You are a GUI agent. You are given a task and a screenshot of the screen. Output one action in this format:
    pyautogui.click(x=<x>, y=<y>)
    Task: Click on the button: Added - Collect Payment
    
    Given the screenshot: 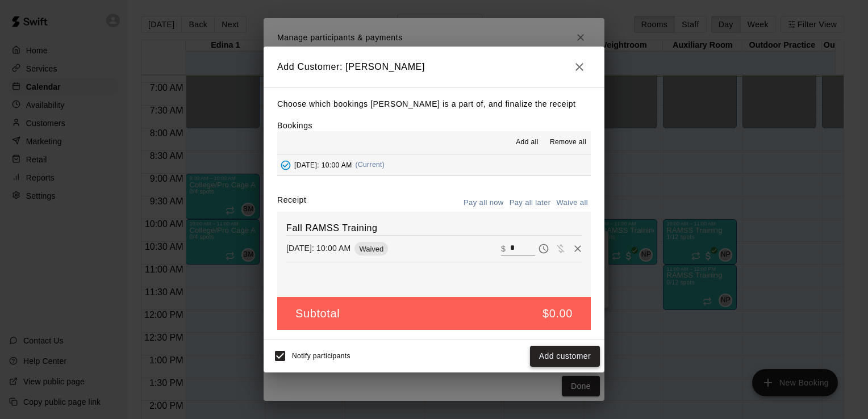 What is the action you would take?
    pyautogui.click(x=286, y=165)
    